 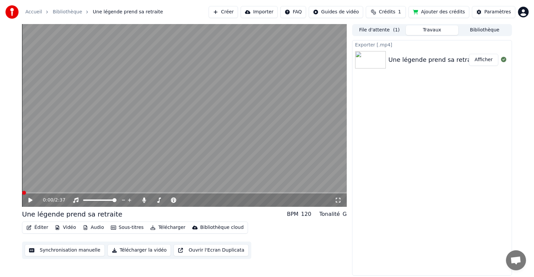 I want to click on button: Bibliothèque, so click(x=484, y=30).